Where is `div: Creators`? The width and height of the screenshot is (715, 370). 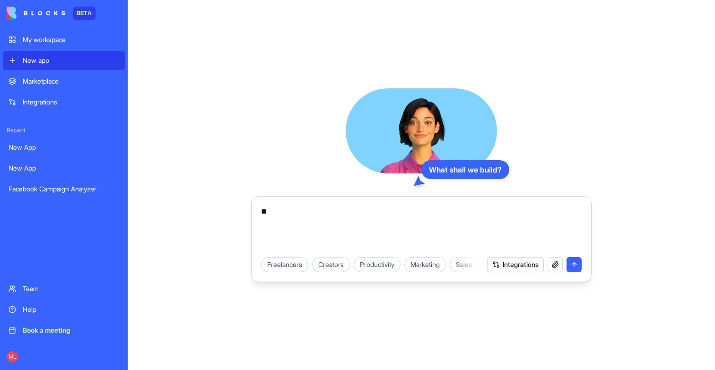 div: Creators is located at coordinates (331, 265).